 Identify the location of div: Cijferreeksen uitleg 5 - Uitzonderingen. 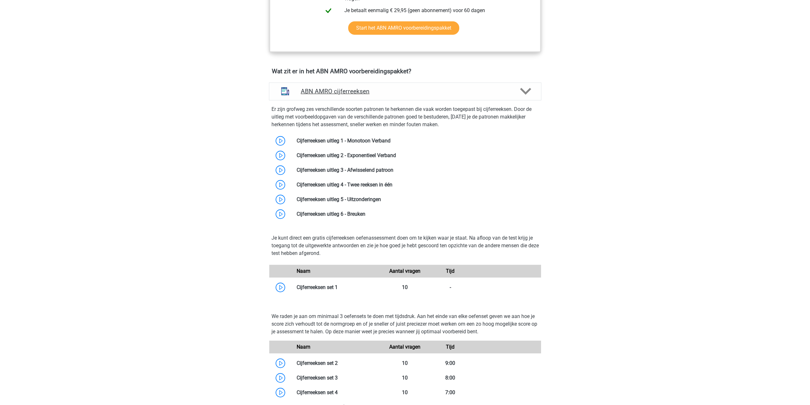
(416, 199).